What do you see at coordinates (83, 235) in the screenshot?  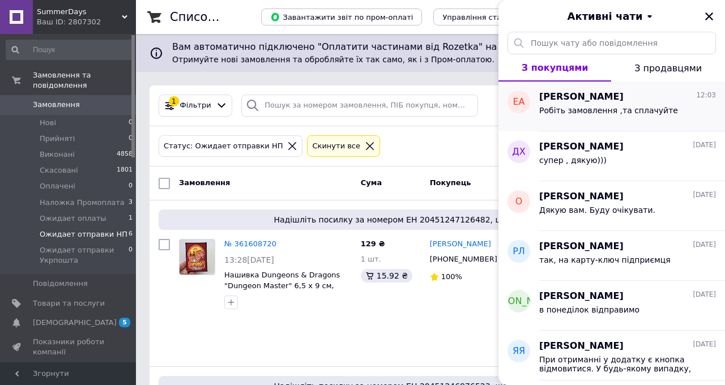 I see `span: Ожидает отправки НП` at bounding box center [83, 235].